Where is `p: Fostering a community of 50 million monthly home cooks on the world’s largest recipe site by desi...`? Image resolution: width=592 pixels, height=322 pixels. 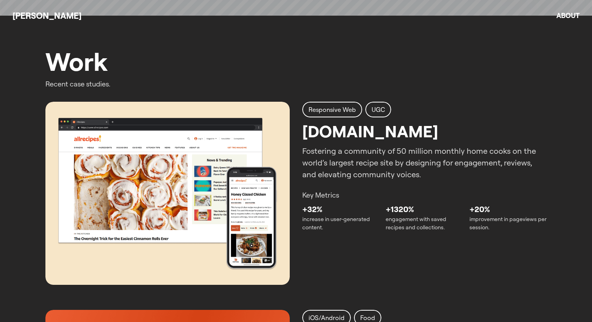 p: Fostering a community of 50 million monthly home cooks on the world’s largest recipe site by desi... is located at coordinates (424, 163).